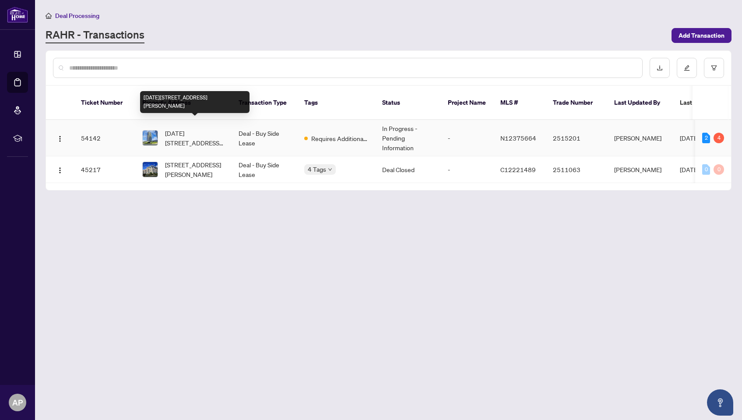  Describe the element at coordinates (714, 68) in the screenshot. I see `span: filter` at that location.